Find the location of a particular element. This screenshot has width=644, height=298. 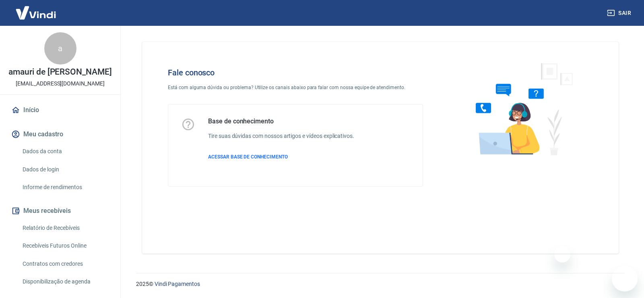

img: Fale conosco is located at coordinates (521, 109).